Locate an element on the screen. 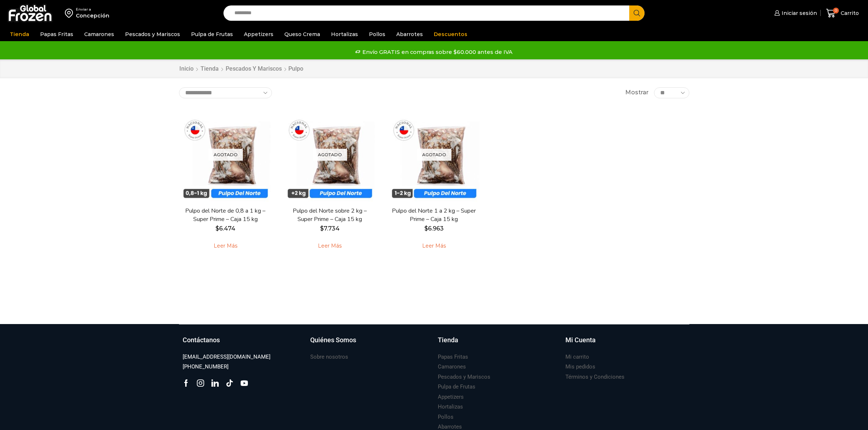 This screenshot has width=868, height=430. h3: Tienda is located at coordinates (448, 340).